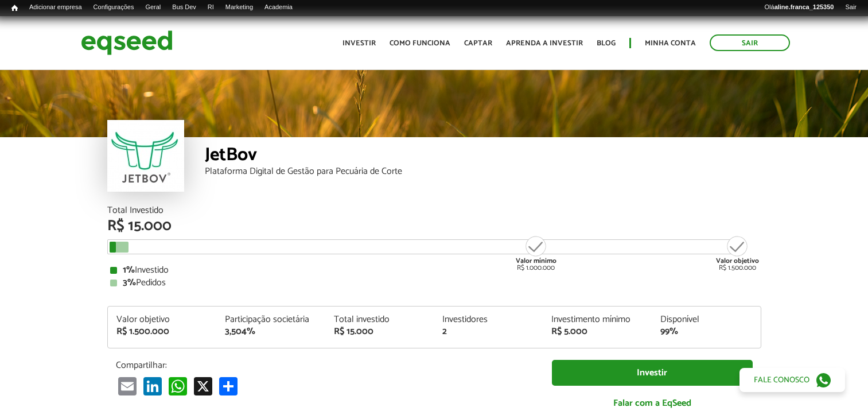 This screenshot has width=868, height=415. Describe the element at coordinates (597, 320) in the screenshot. I see `div: Investimento mínimo` at that location.